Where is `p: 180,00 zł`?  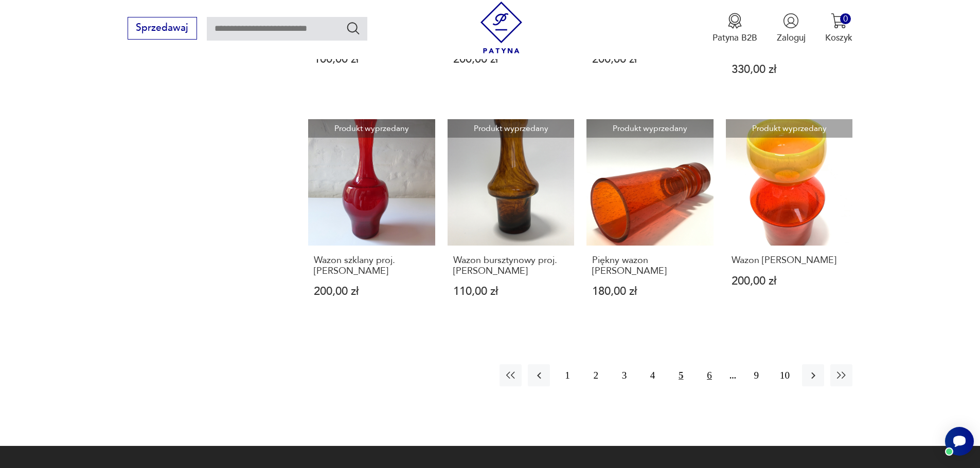
p: 180,00 zł is located at coordinates (650, 292).